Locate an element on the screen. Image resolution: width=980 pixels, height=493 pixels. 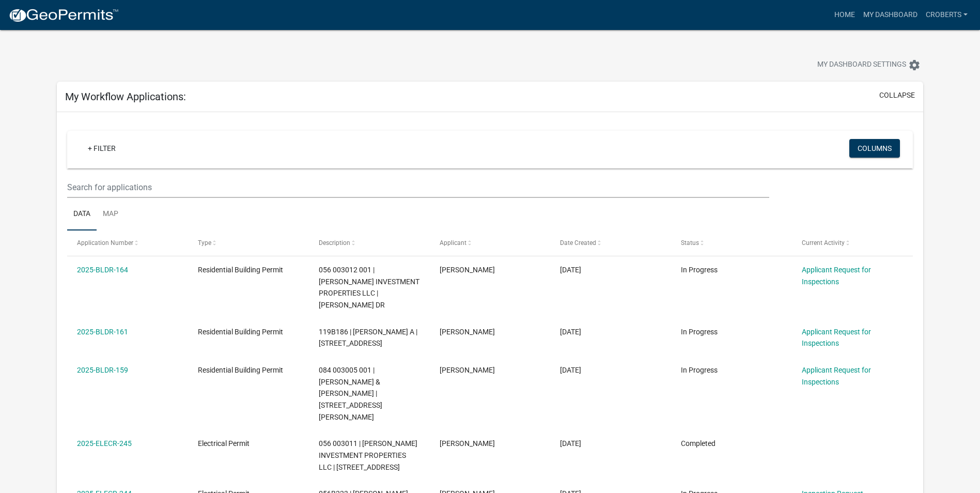
button: My Dashboard Settingssettings is located at coordinates (869, 64).